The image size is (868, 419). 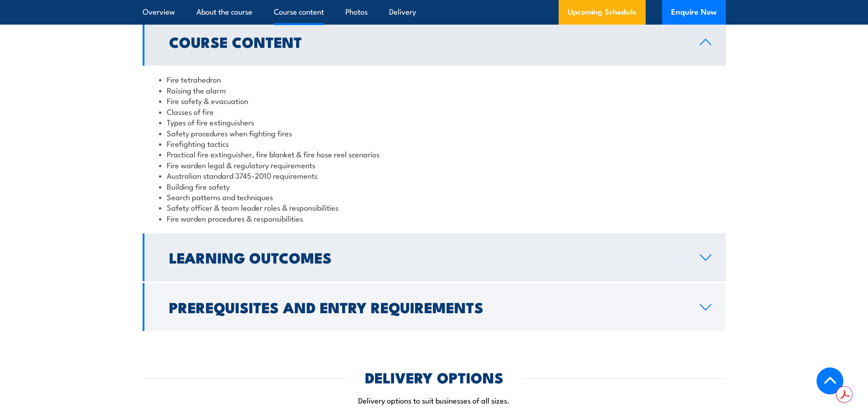 I want to click on h2: Prerequisites and Entry Requirements, so click(x=427, y=307).